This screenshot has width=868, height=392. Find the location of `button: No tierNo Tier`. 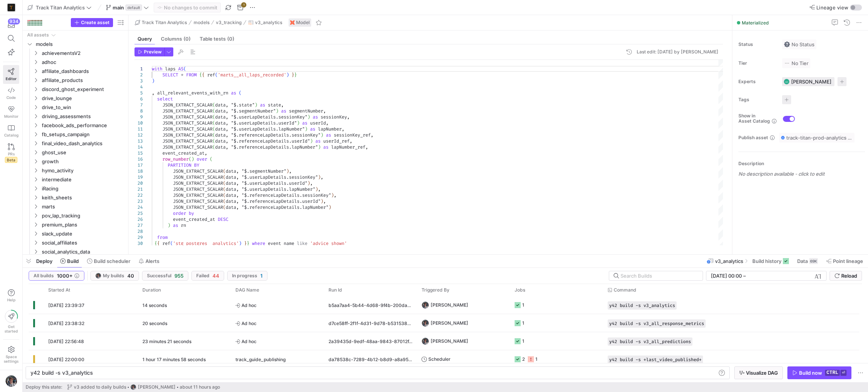

button: No tierNo Tier is located at coordinates (796, 63).